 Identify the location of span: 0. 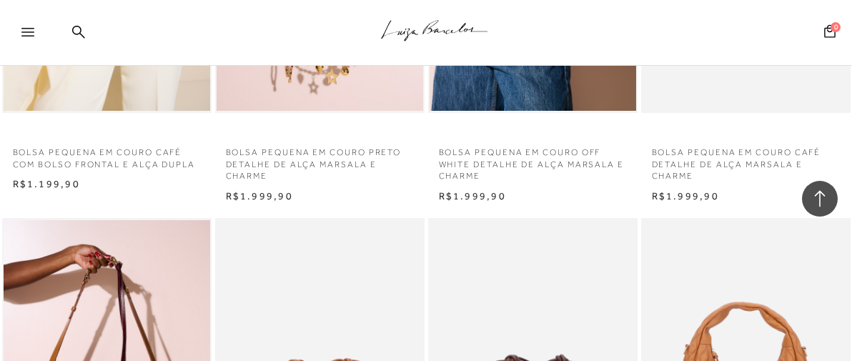
(836, 27).